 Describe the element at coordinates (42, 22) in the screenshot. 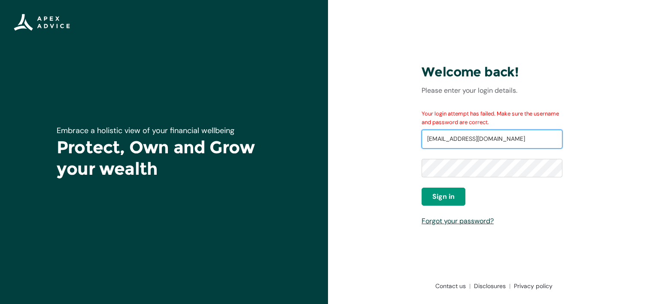

I see `img: Apex Advice Group` at that location.